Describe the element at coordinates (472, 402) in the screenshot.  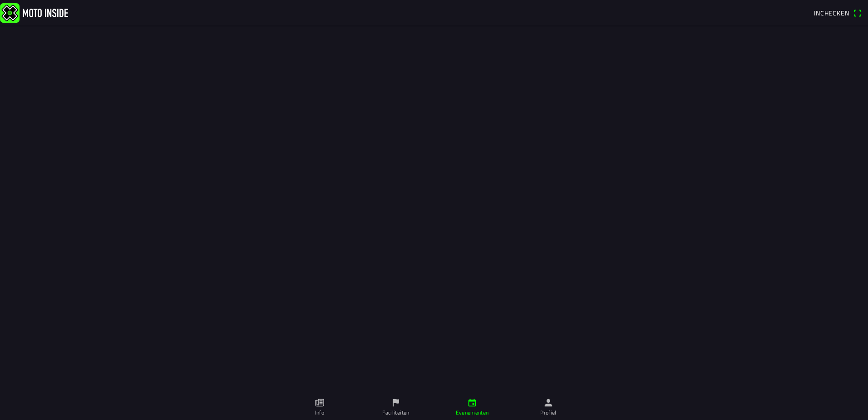
I see `ion-icon: calendar` at that location.